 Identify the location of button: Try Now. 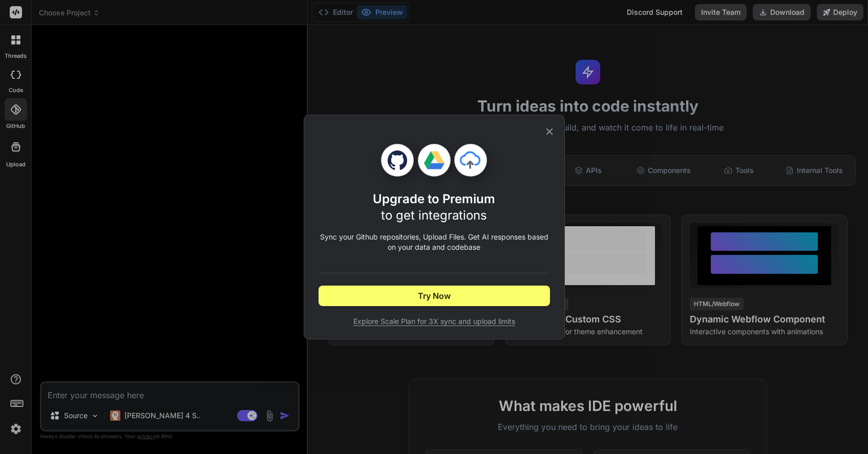
(434, 296).